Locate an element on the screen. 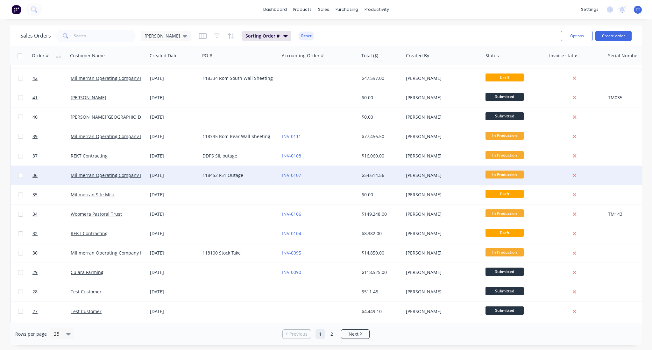  a: 27 is located at coordinates (52, 312).